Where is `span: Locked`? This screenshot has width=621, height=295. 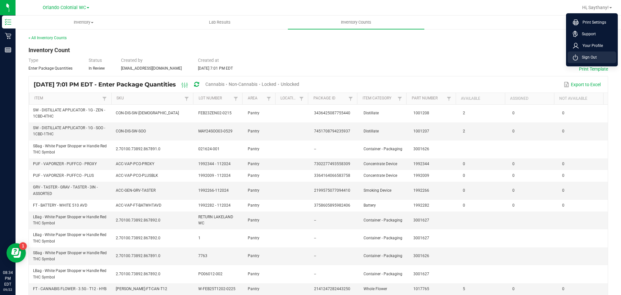 span: Locked is located at coordinates (269, 84).